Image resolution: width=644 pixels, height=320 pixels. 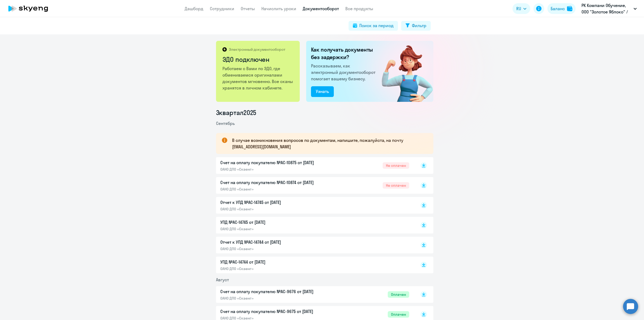 I want to click on img: balance, so click(x=570, y=9).